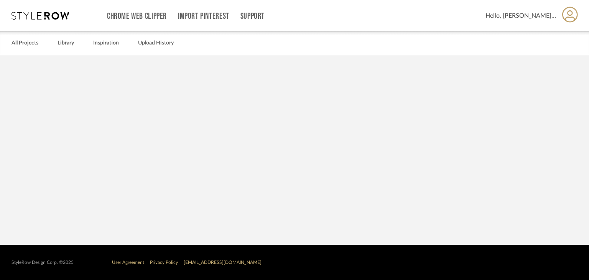 This screenshot has width=589, height=280. Describe the element at coordinates (25, 43) in the screenshot. I see `a: All Projects` at that location.